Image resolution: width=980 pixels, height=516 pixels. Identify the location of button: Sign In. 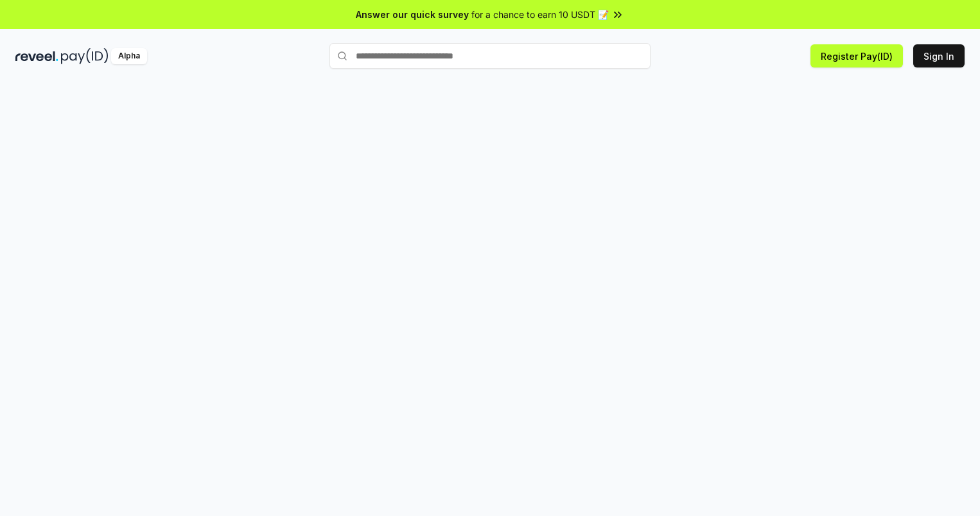
(939, 56).